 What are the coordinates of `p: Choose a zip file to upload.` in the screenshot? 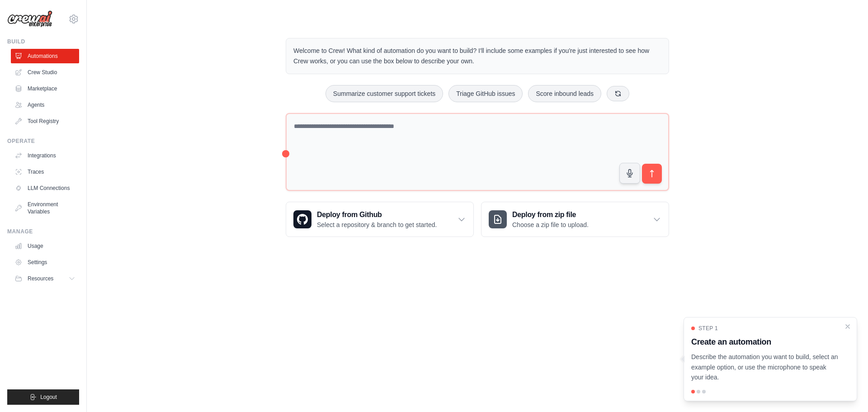 It's located at (550, 225).